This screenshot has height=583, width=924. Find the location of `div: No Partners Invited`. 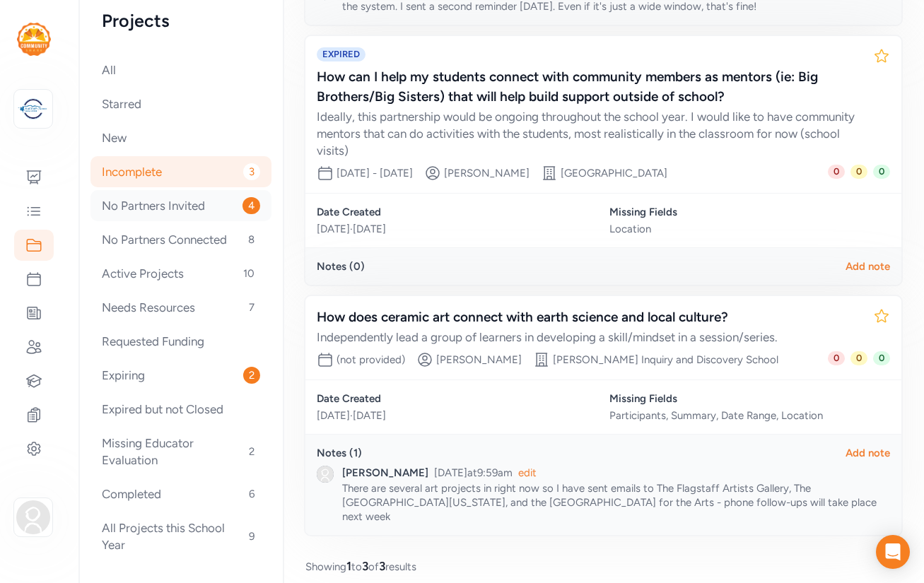

div: No Partners Invited is located at coordinates (181, 205).